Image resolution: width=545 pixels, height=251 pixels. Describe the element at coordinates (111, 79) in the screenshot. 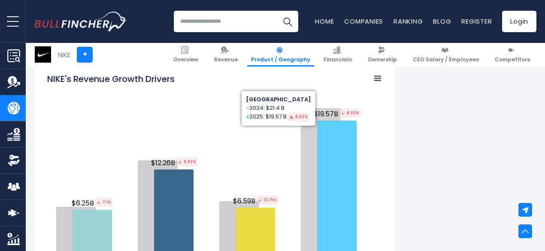

I see `h2: NIKE's Revenue Growth Drivers` at that location.